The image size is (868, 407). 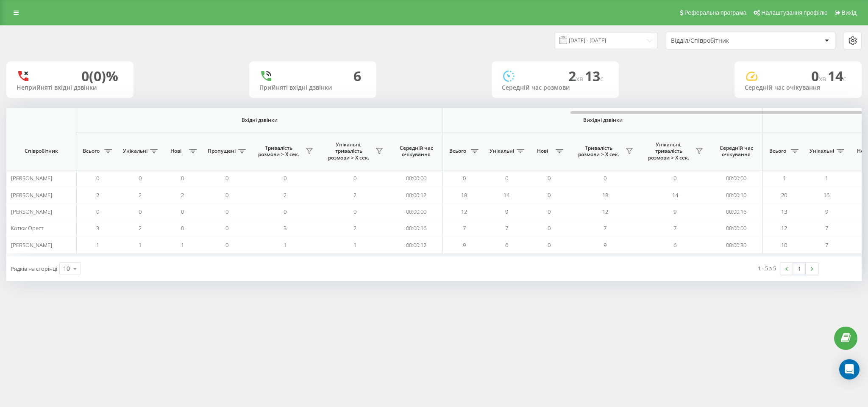 I want to click on div: Open Intercom Messenger, so click(x=849, y=370).